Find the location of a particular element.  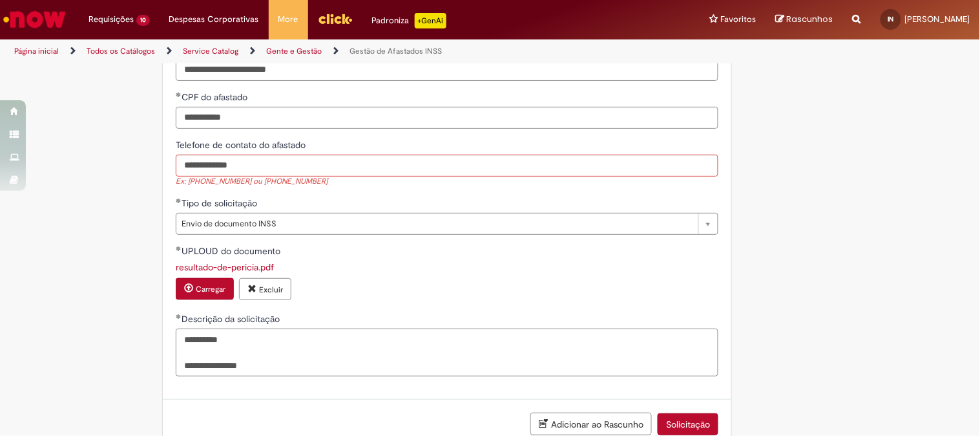

a: Página inicial is located at coordinates (36, 51).